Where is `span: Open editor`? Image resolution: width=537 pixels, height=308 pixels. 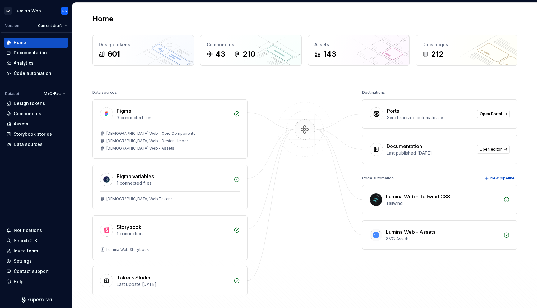 span: Open editor is located at coordinates (491, 150).